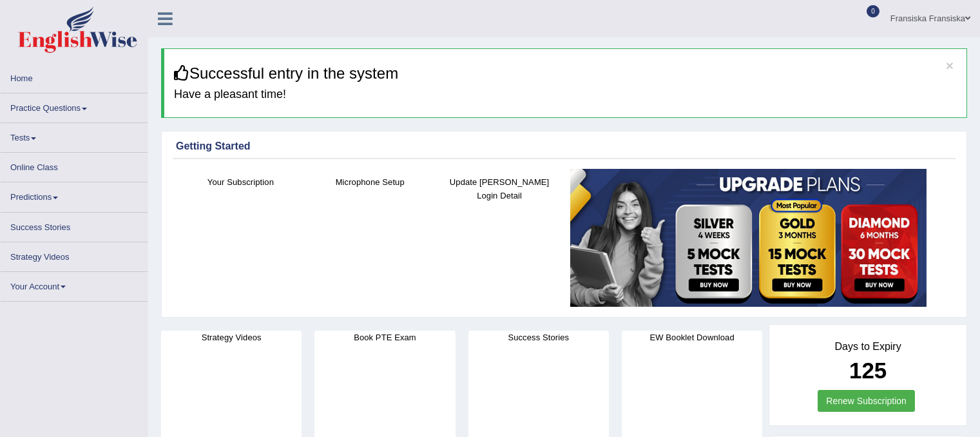  What do you see at coordinates (873, 11) in the screenshot?
I see `span: 0` at bounding box center [873, 11].